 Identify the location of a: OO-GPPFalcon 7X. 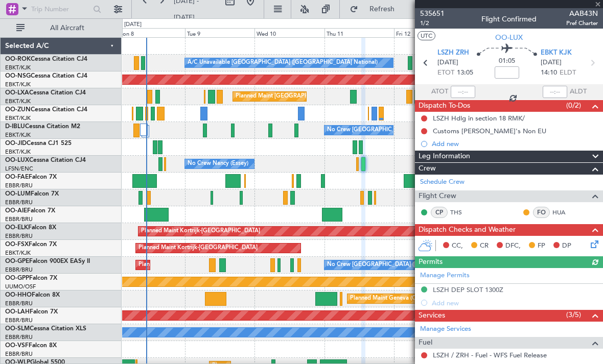
(31, 278).